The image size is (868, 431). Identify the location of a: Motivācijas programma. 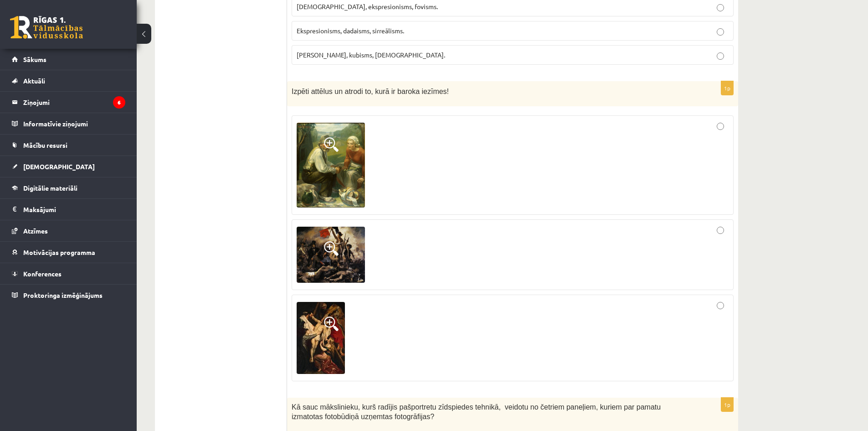
(68, 252).